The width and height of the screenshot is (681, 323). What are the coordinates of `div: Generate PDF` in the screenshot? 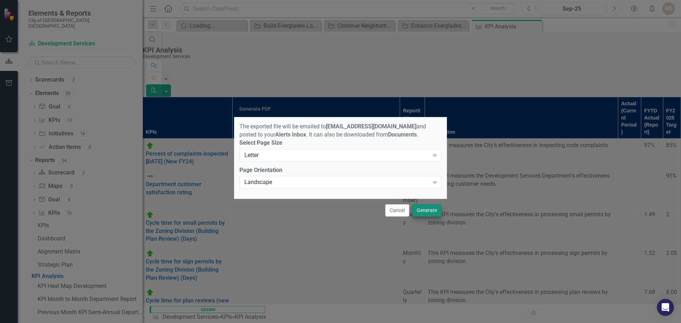 It's located at (255, 109).